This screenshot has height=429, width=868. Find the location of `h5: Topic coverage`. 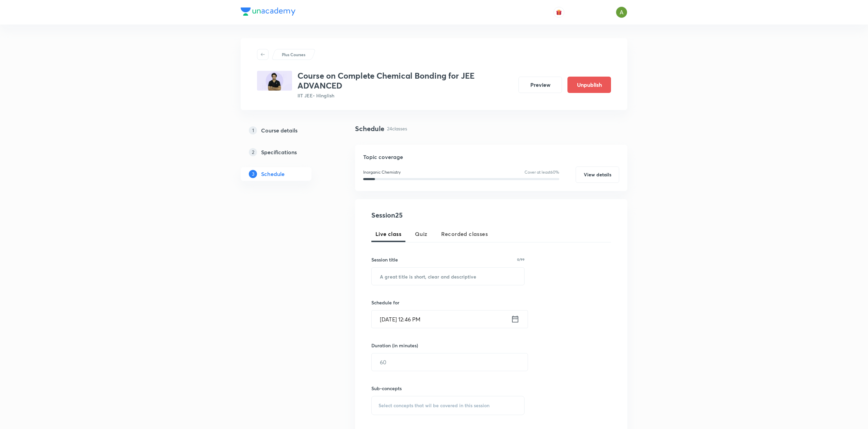

h5: Topic coverage is located at coordinates (492, 157).